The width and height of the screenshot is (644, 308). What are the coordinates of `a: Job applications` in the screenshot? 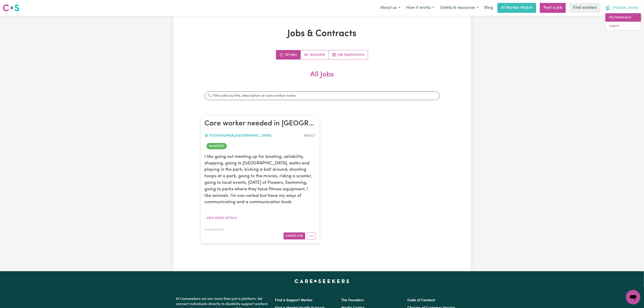 It's located at (348, 55).